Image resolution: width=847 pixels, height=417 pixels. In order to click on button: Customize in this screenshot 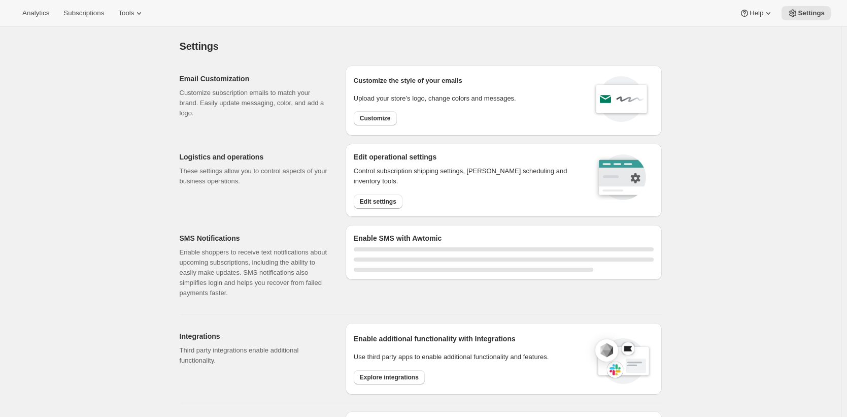, I will do `click(375, 118)`.